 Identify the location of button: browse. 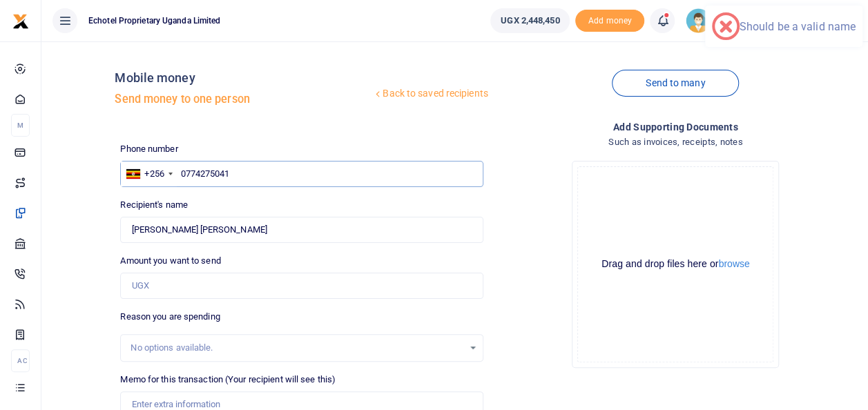
(733, 264).